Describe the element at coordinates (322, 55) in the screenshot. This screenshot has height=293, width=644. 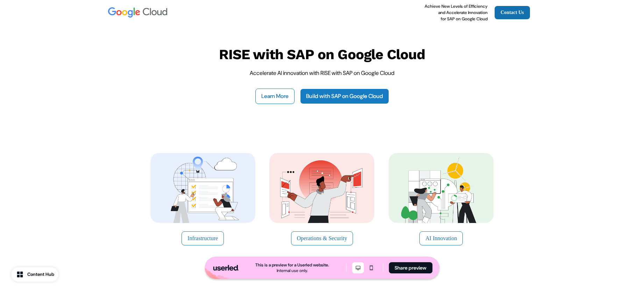
I see `p: RISE with SAP on Google Cloud` at that location.